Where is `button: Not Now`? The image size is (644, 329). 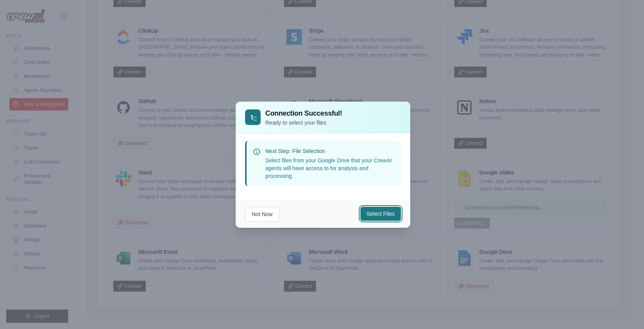 button: Not Now is located at coordinates (262, 214).